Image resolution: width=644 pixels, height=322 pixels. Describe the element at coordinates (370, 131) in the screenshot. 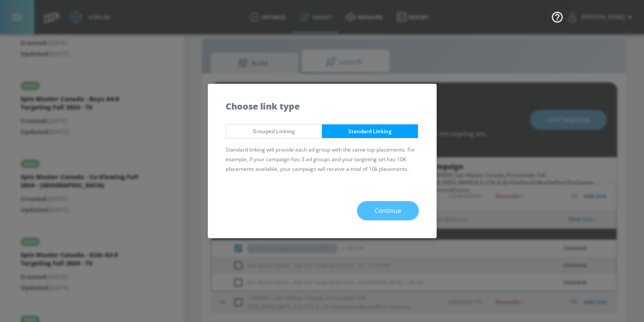

I see `button: Standard Linking` at that location.